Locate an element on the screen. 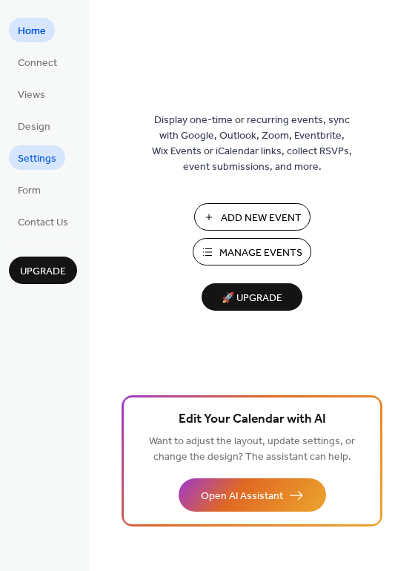  span: Manage Events is located at coordinates (261, 253).